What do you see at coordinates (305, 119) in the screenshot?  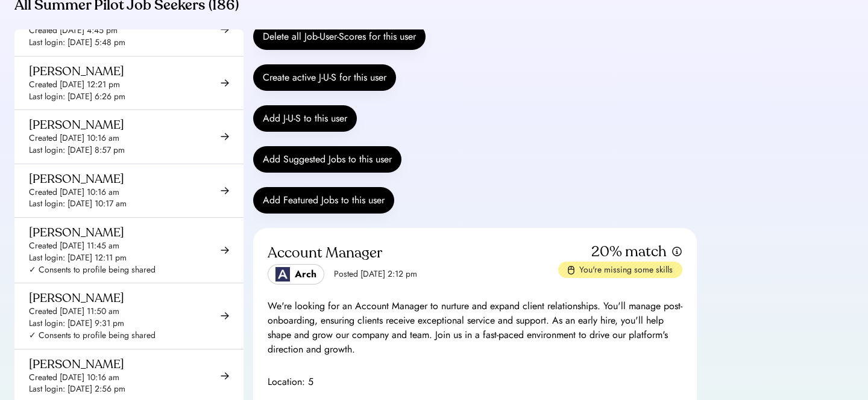 I see `button: Add J-U-S to this user` at bounding box center [305, 119].